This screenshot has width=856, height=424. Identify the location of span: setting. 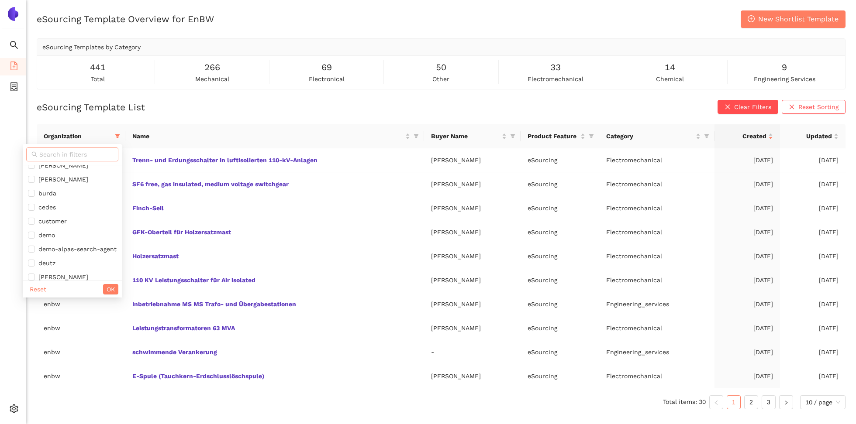
(14, 410).